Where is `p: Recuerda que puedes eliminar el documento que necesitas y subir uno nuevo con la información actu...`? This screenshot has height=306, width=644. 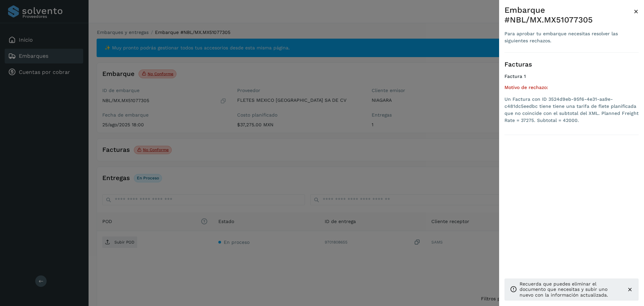
p: Recuerda que puedes eliminar el documento que necesitas y subir uno nuevo con la información actu... is located at coordinates (570, 289).